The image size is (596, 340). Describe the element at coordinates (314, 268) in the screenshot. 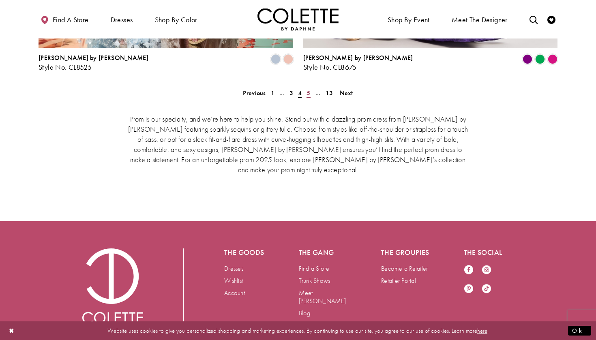

I see `a: Find a Store` at that location.